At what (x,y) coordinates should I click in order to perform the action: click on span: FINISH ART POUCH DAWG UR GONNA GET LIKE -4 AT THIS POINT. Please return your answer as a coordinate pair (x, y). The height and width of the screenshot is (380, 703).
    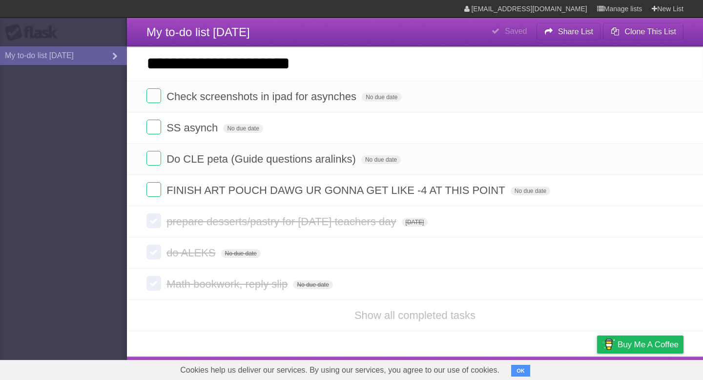
    Looking at the image, I should click on (337, 190).